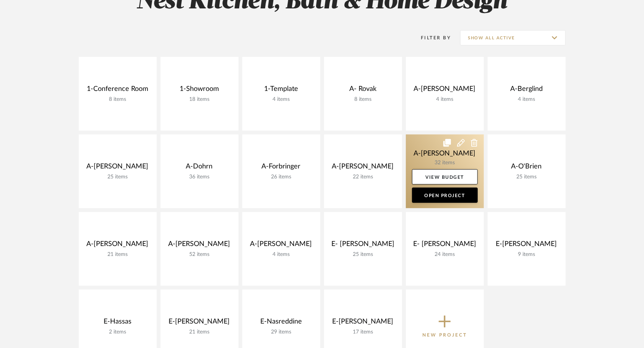 Image resolution: width=644 pixels, height=348 pixels. What do you see at coordinates (118, 91) in the screenshot?
I see `div: 1-Conference Room` at bounding box center [118, 91].